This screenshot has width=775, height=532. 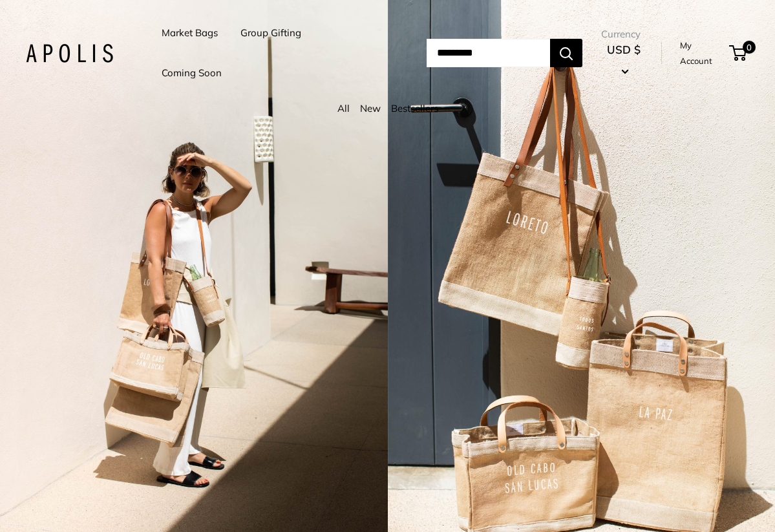 I want to click on a: All, so click(x=343, y=108).